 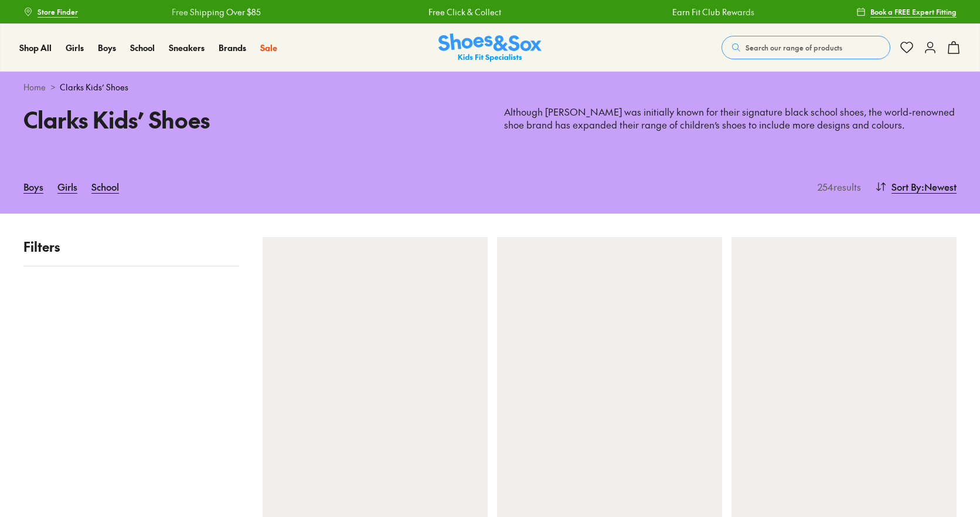 I want to click on span: : Newest, so click(x=939, y=186).